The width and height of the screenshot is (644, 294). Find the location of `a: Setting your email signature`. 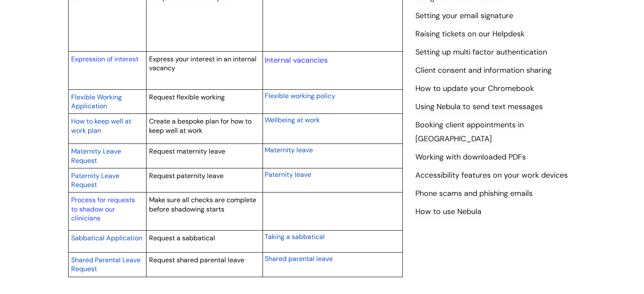

a: Setting your email signature is located at coordinates (464, 16).